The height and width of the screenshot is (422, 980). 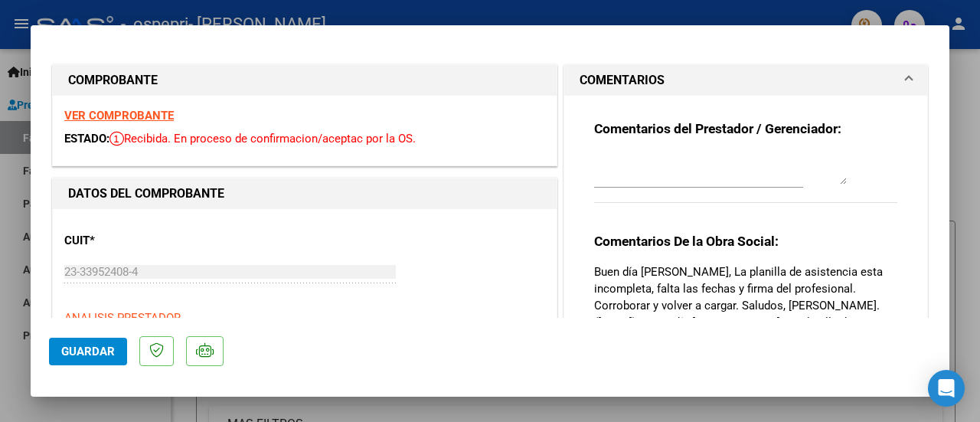 I want to click on strong: VER COMPROBANTE, so click(x=118, y=115).